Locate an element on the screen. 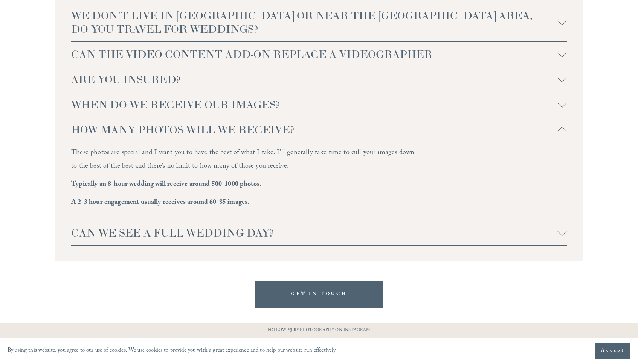 This screenshot has height=364, width=638. button: WHEN DO WE RECEIVE OUR IMAGES? is located at coordinates (319, 104).